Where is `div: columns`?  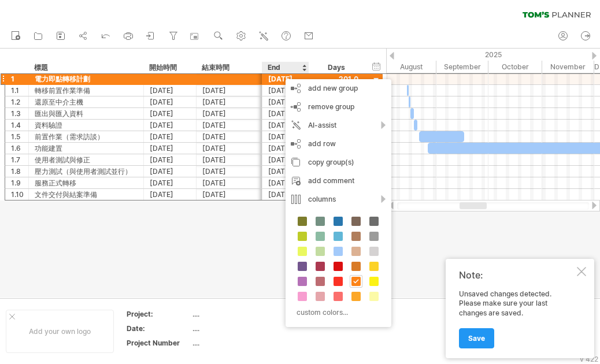
div: columns is located at coordinates (338, 200).